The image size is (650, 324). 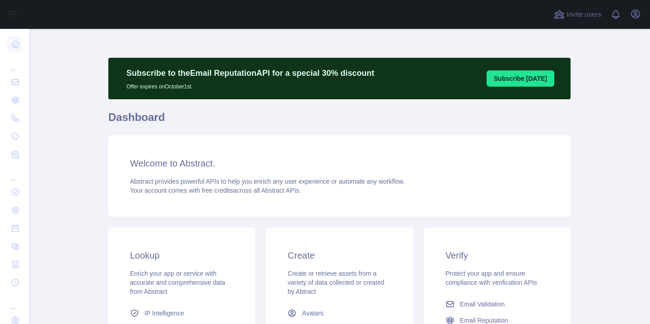 I want to click on a: Avatars, so click(x=339, y=313).